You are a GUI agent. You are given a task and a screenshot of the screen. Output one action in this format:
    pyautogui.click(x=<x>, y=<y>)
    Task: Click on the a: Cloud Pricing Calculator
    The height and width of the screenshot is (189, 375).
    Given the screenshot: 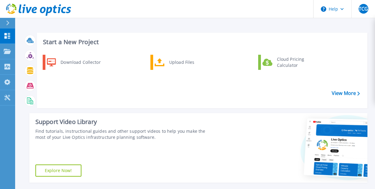 What is the action you would take?
    pyautogui.click(x=289, y=62)
    